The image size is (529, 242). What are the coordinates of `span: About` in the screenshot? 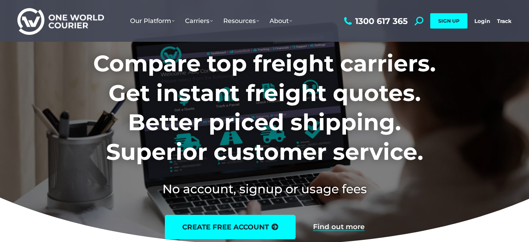 It's located at (281, 21).